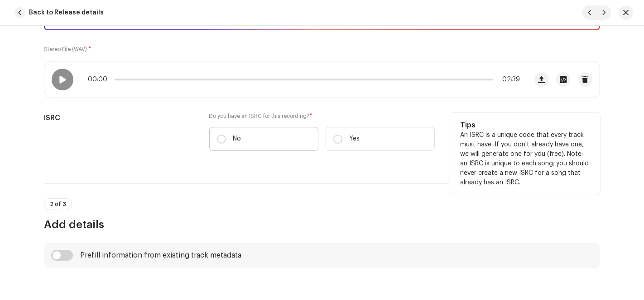  What do you see at coordinates (354, 139) in the screenshot?
I see `p: Yes` at bounding box center [354, 139].